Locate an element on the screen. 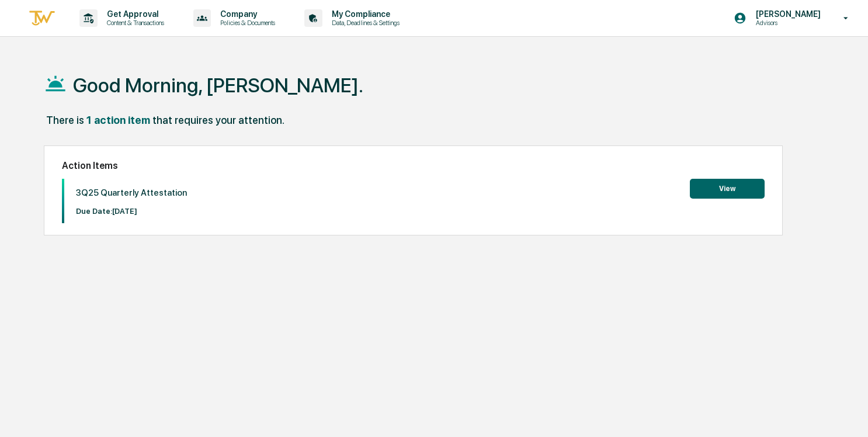  p: Get Approval is located at coordinates (134, 14).